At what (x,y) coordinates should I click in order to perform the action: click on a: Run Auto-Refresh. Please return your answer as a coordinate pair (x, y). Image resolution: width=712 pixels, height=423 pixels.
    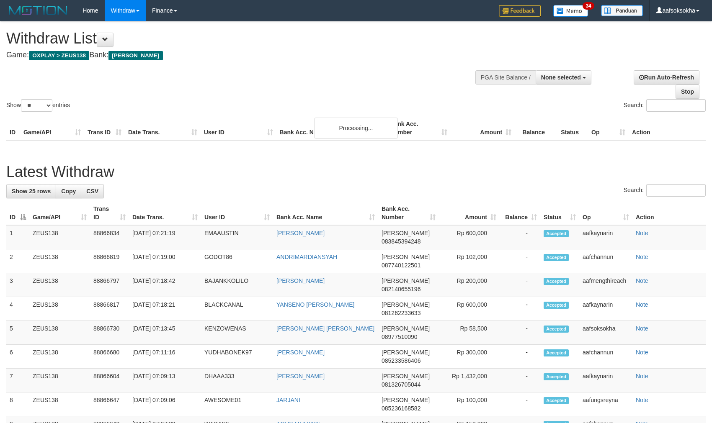
    Looking at the image, I should click on (666, 77).